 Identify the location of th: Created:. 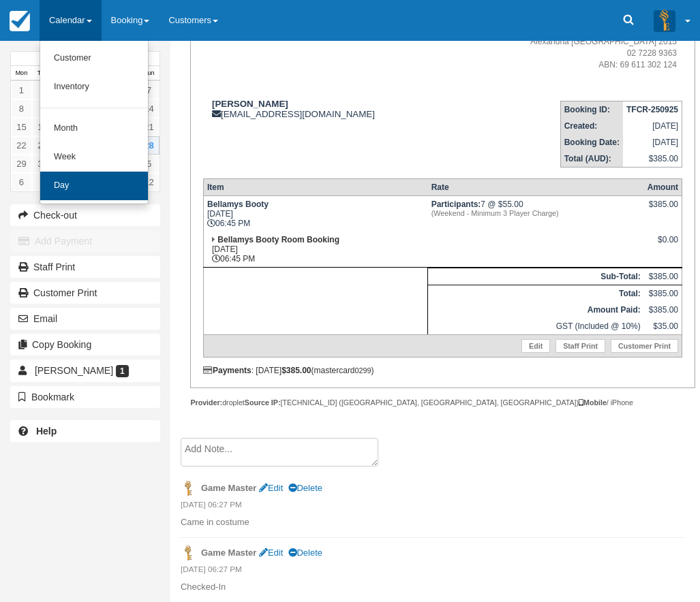
(592, 126).